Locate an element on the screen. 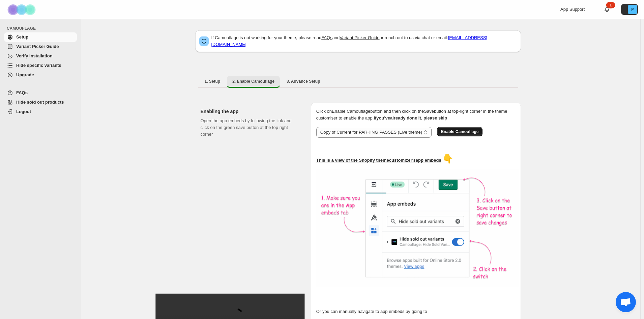  a: Upgrade is located at coordinates (41, 75).